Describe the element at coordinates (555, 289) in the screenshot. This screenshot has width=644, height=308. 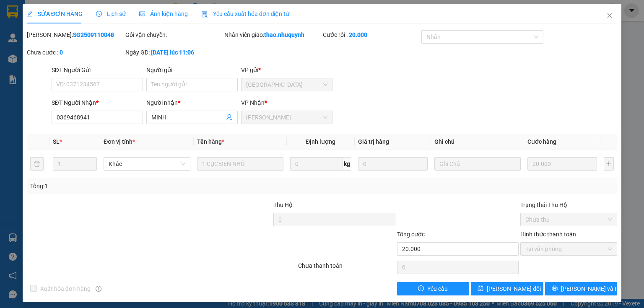
I see `span: printer` at that location.